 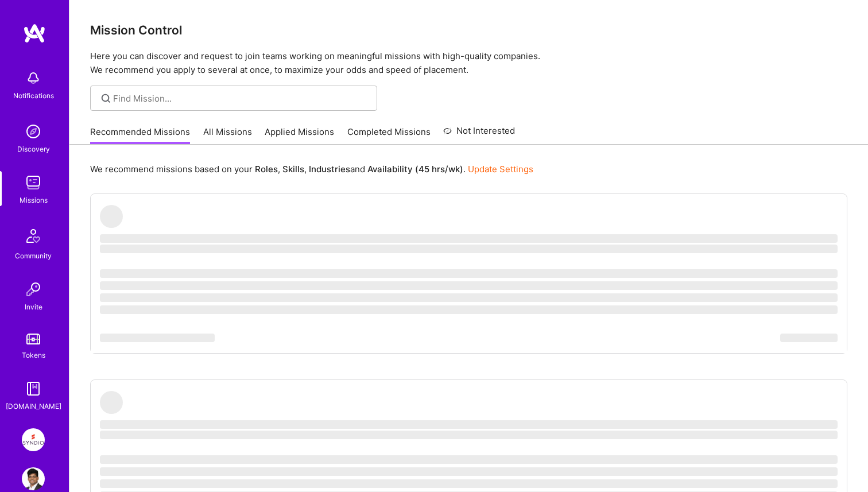 What do you see at coordinates (267, 169) in the screenshot?
I see `b: Roles` at bounding box center [267, 169].